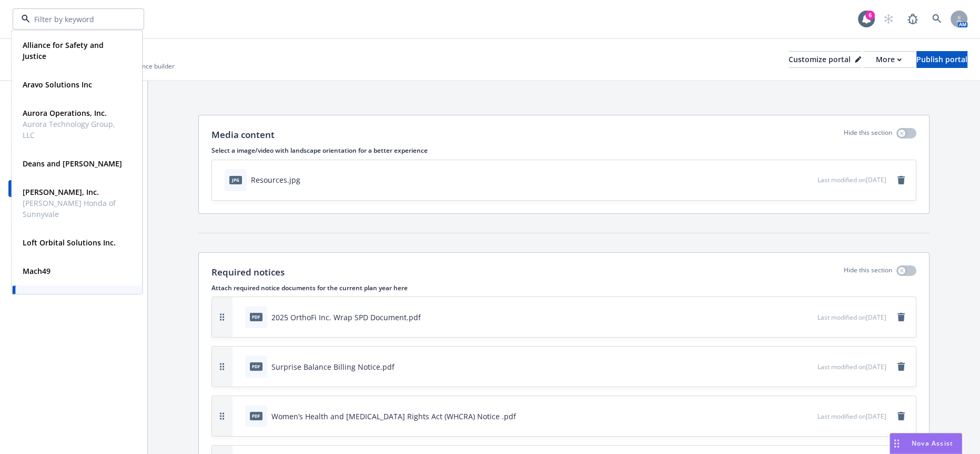 Image resolution: width=980 pixels, height=454 pixels. I want to click on p: Media content, so click(243, 134).